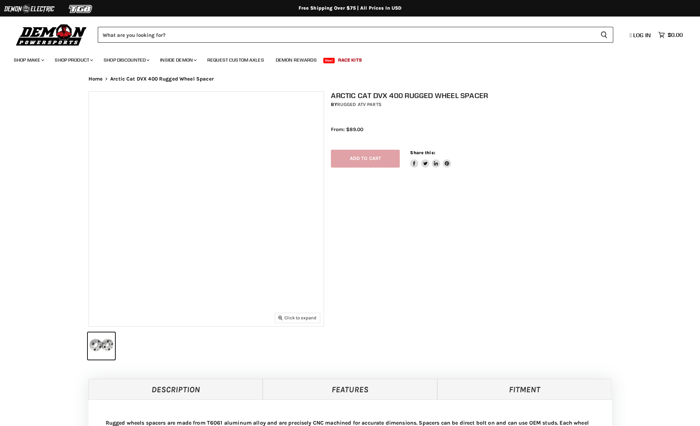  Describe the element at coordinates (475, 105) in the screenshot. I see `div: by` at that location.